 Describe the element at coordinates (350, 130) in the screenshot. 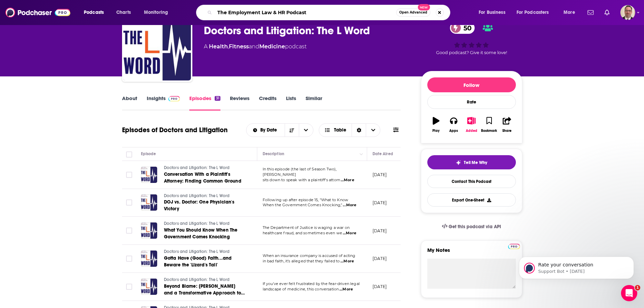

I see `button: Choose View` at that location.